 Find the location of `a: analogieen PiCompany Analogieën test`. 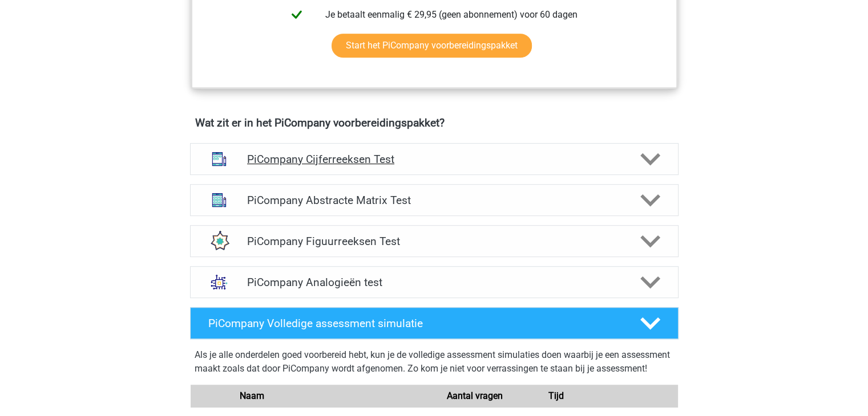

a: analogieen PiCompany Analogieën test is located at coordinates (434, 282).